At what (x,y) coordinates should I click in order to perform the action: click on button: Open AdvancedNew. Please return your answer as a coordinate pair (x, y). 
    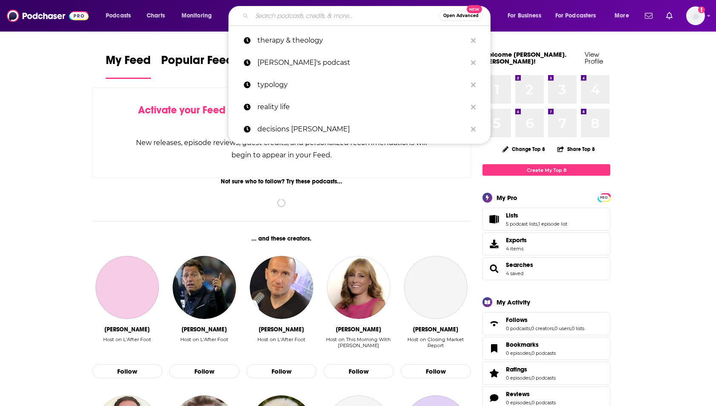
    Looking at the image, I should click on (461, 16).